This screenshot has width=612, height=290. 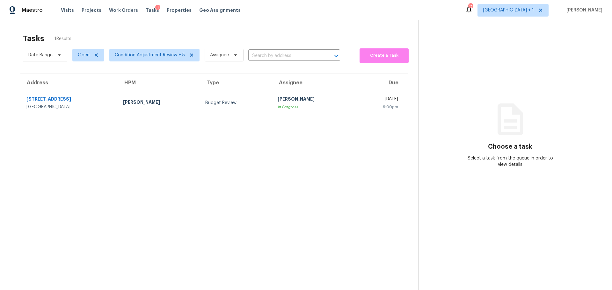 What do you see at coordinates (33, 39) in the screenshot?
I see `h2: Tasks` at bounding box center [33, 39].